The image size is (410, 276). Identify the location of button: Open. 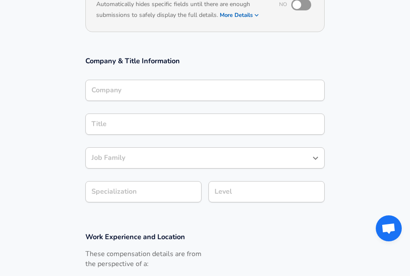
(316, 158).